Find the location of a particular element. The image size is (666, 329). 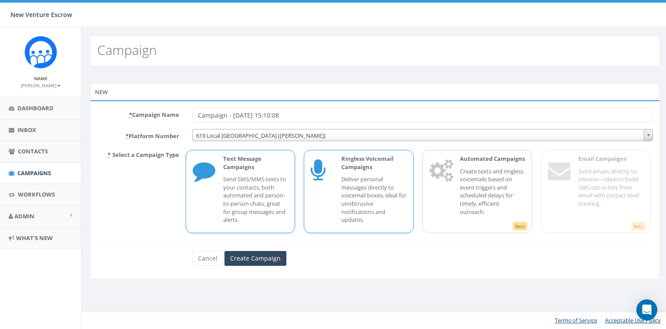

a: Acceptable Use Policy is located at coordinates (633, 320).